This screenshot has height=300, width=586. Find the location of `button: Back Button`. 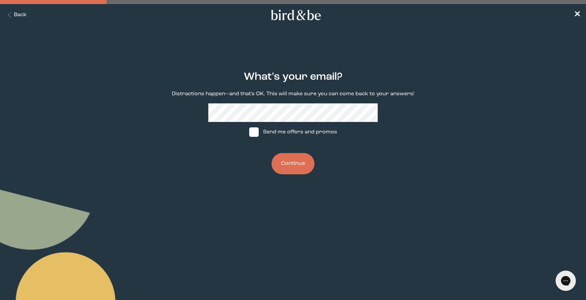

button: Back Button is located at coordinates (16, 15).